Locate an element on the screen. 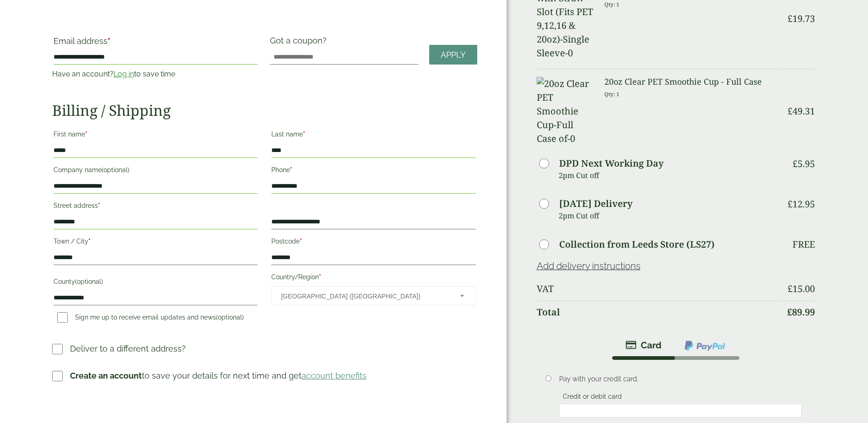 The image size is (868, 423). label: Town / City is located at coordinates (155, 243).